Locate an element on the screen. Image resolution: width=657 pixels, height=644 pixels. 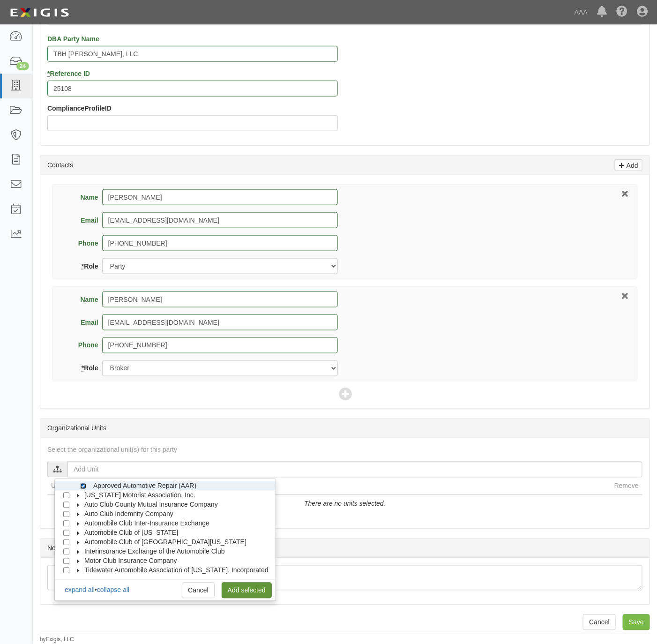
span: Interinsurance Exchange of the Automobile Club is located at coordinates (155, 552).